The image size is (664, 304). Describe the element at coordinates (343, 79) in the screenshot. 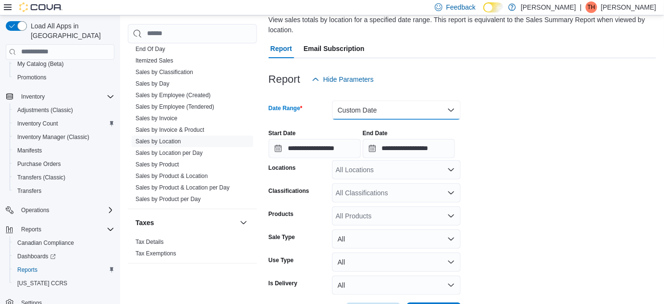

I see `button: Hide Parameters` at that location.